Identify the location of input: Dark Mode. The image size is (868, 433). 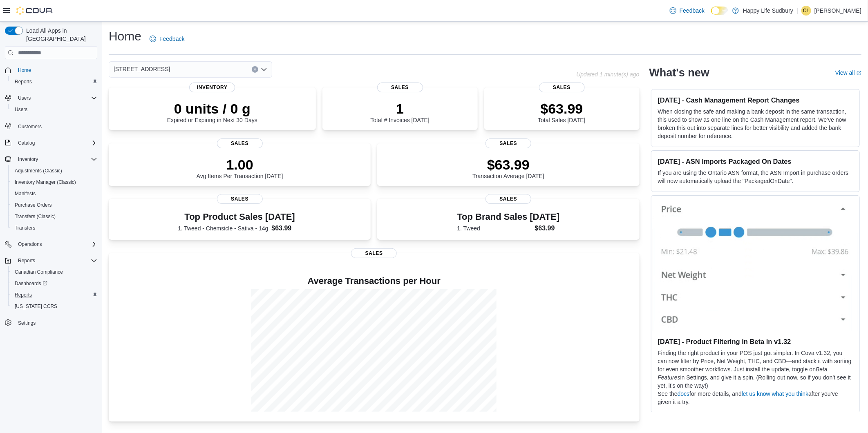
(720, 10).